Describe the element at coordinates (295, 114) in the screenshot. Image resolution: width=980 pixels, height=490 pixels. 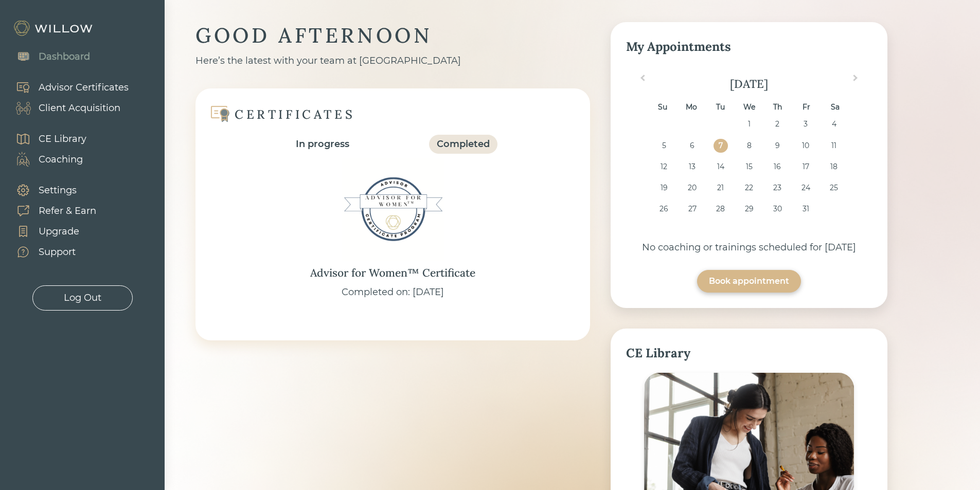
I see `div: CERTIFICATES` at that location.